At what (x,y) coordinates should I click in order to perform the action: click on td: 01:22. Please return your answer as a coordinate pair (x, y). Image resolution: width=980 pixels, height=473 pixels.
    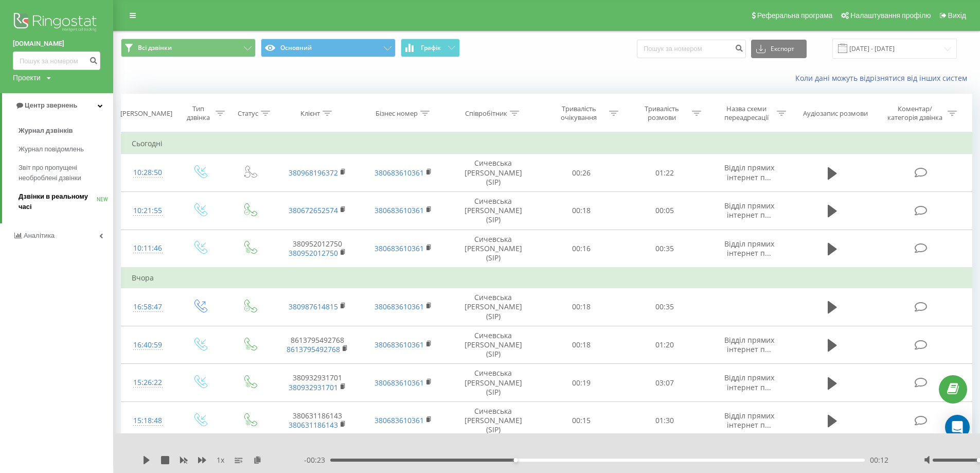
    Looking at the image, I should click on (665, 173).